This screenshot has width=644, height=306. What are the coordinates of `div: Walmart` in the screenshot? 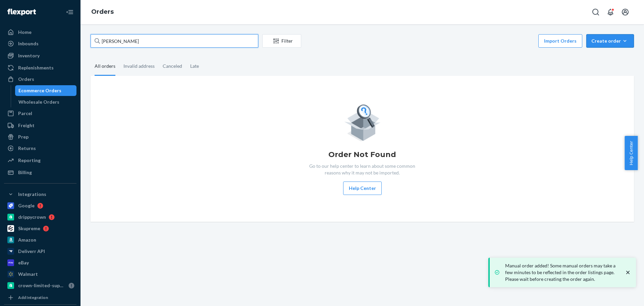 It's located at (28, 274).